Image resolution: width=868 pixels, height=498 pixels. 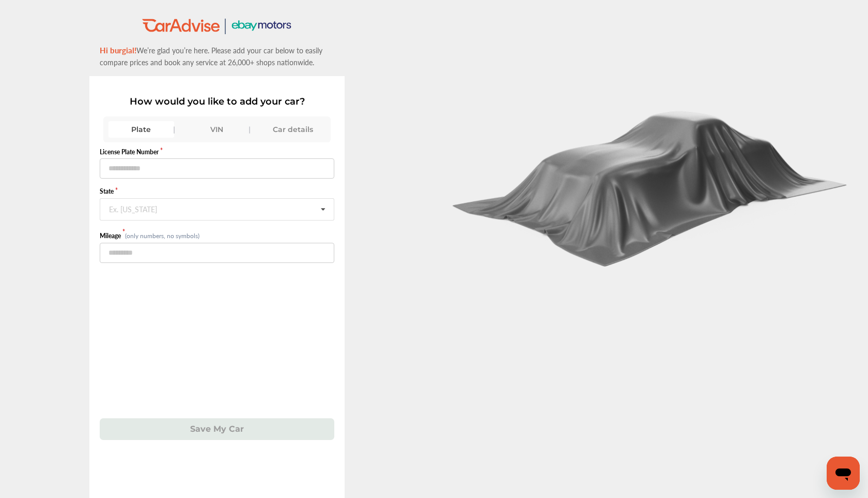 I want to click on p: How would you like to add your car?, so click(x=217, y=102).